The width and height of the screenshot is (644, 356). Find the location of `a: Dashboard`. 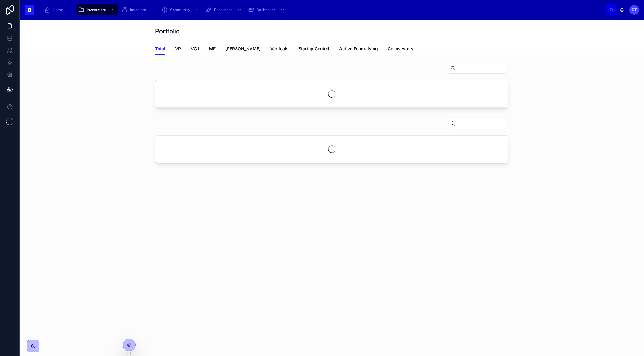

a: Dashboard is located at coordinates (267, 10).